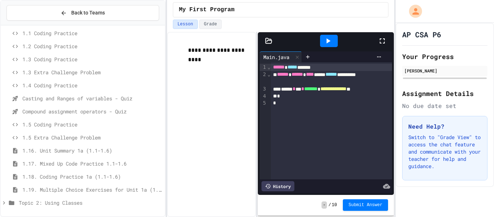 This screenshot has width=494, height=217. Describe the element at coordinates (445, 106) in the screenshot. I see `div: No due date set` at that location.